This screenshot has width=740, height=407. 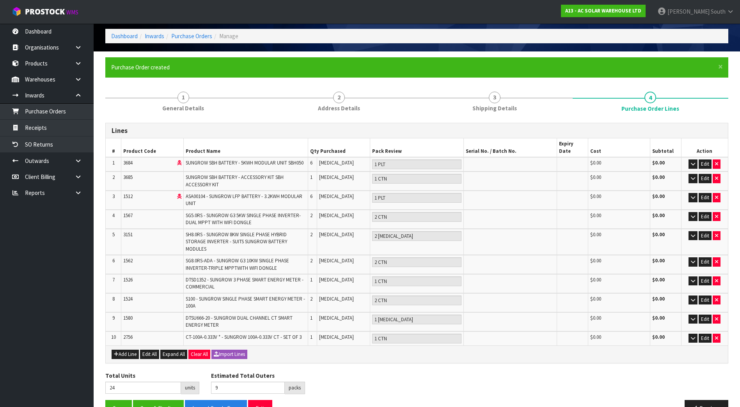 What do you see at coordinates (128, 337) in the screenshot?
I see `span: 2756` at bounding box center [128, 337].